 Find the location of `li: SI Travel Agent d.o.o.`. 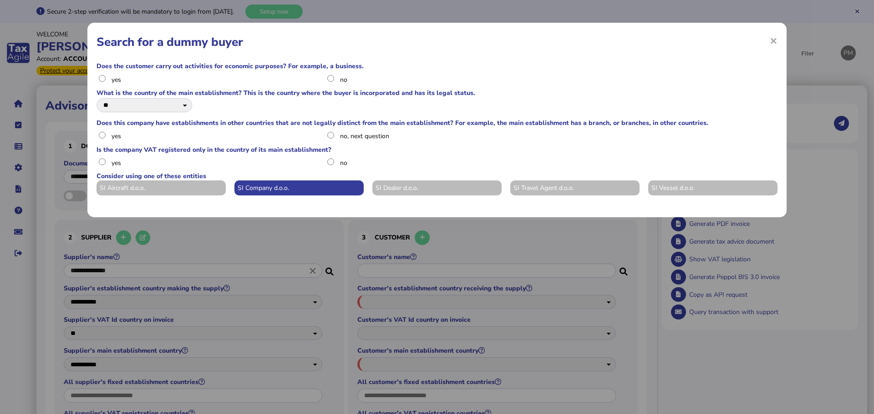

li: SI Travel Agent d.o.o. is located at coordinates (575, 188).